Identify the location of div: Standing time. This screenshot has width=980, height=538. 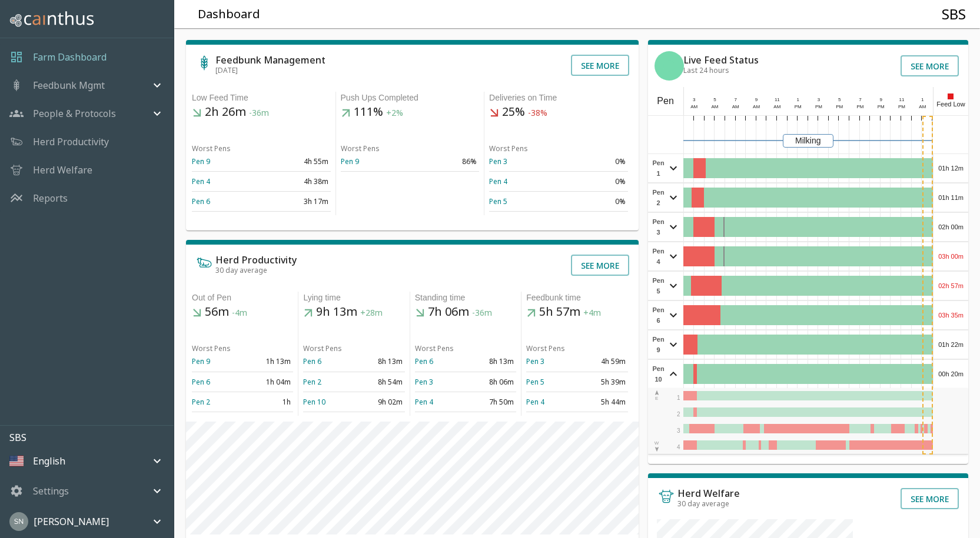
(466, 298).